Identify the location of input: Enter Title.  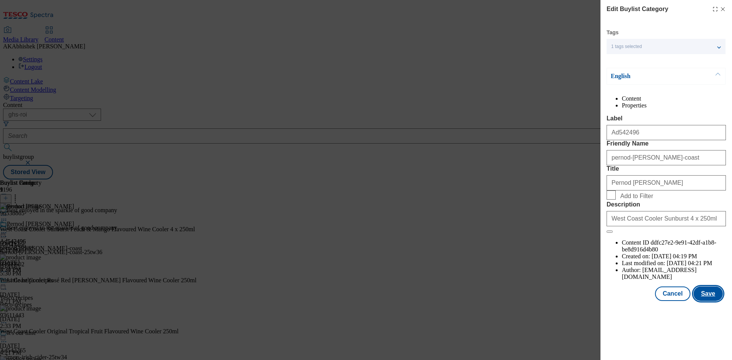
(666, 183).